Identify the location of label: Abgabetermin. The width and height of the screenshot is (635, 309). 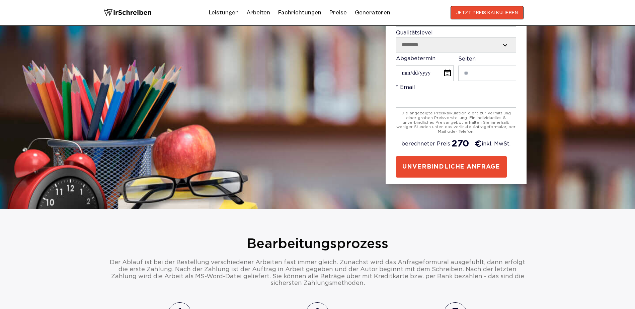
(425, 69).